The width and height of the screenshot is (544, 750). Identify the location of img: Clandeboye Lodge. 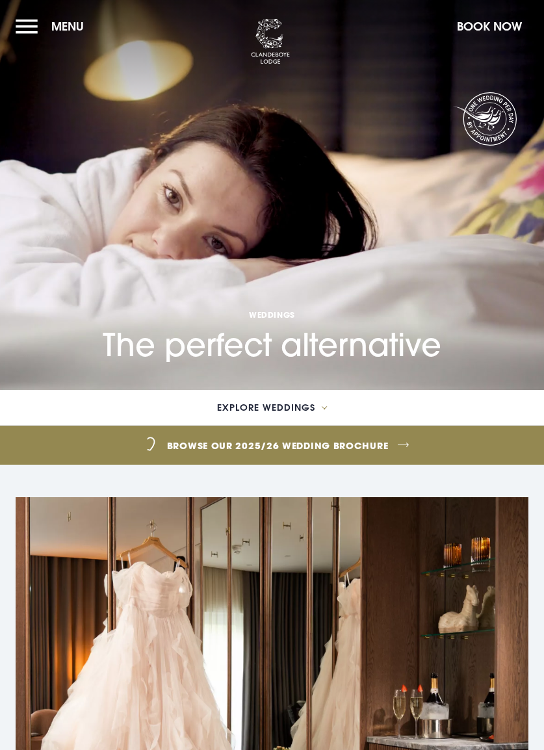
(271, 42).